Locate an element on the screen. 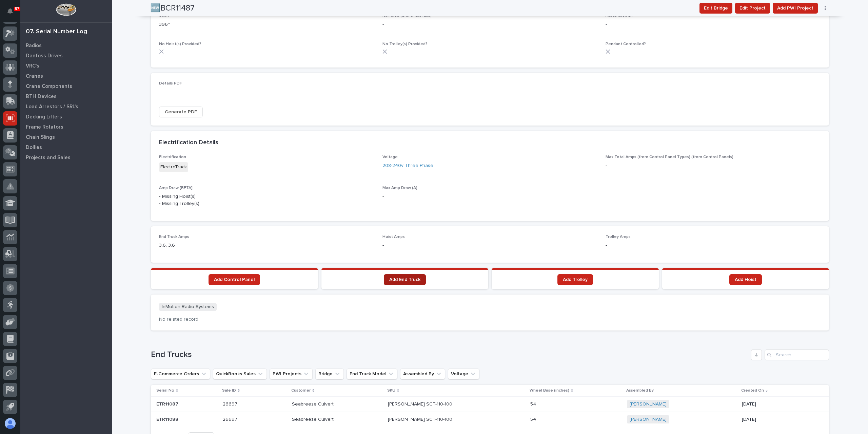 The height and width of the screenshot is (434, 868). a: Decking Lifters is located at coordinates (66, 117).